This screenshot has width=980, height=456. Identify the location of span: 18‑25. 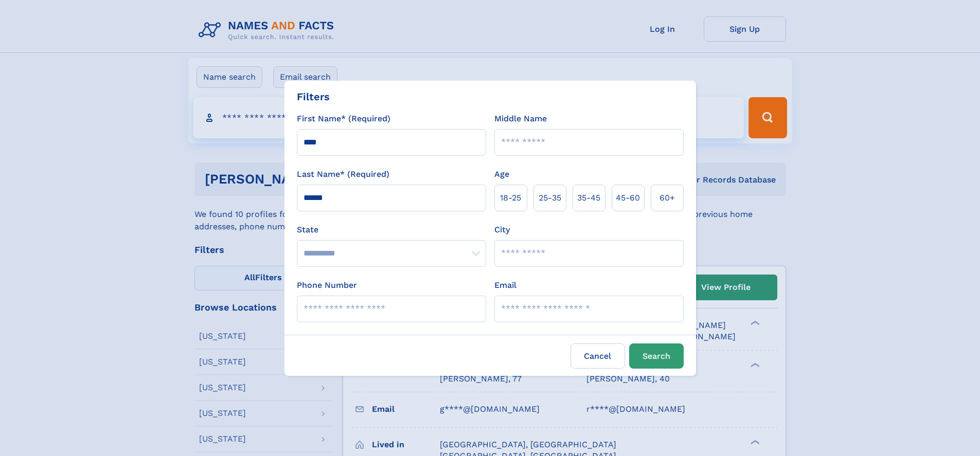
(510, 198).